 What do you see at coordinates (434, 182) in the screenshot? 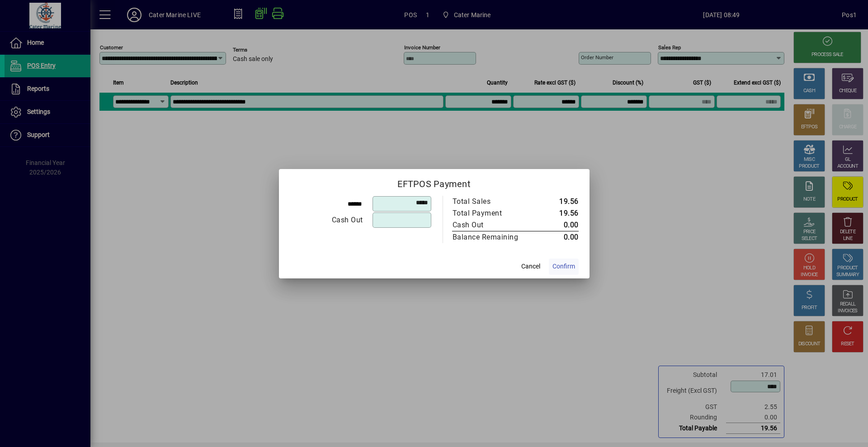
I see `h2: EFTPOS Payment` at bounding box center [434, 182].